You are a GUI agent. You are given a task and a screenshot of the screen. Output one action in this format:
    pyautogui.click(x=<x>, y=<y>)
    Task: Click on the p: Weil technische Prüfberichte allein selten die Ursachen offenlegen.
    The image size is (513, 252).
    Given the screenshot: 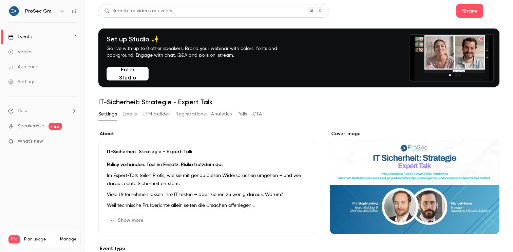 What is the action you would take?
    pyautogui.click(x=207, y=205)
    